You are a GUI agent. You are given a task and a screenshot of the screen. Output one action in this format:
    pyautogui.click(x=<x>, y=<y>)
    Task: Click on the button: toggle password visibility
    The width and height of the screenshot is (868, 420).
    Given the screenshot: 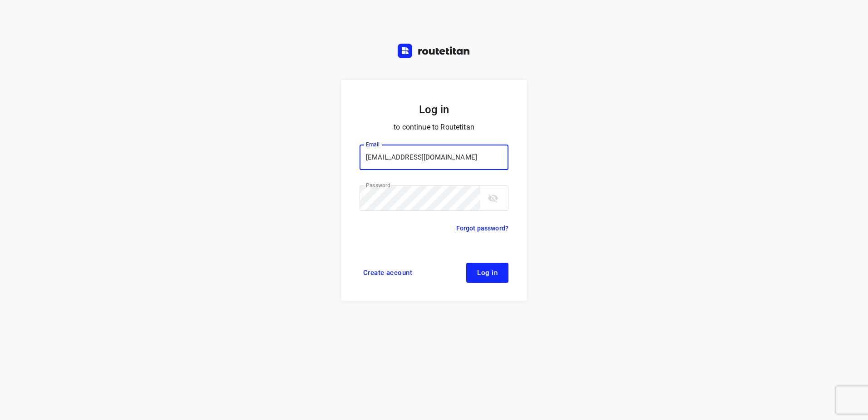 What is the action you would take?
    pyautogui.click(x=493, y=198)
    